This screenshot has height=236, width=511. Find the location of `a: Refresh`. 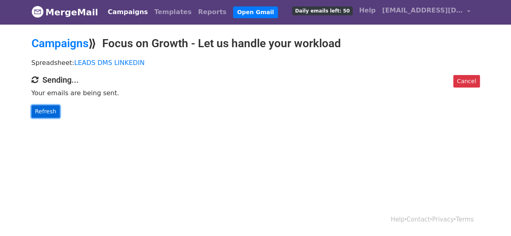

a: Refresh is located at coordinates (46, 111).